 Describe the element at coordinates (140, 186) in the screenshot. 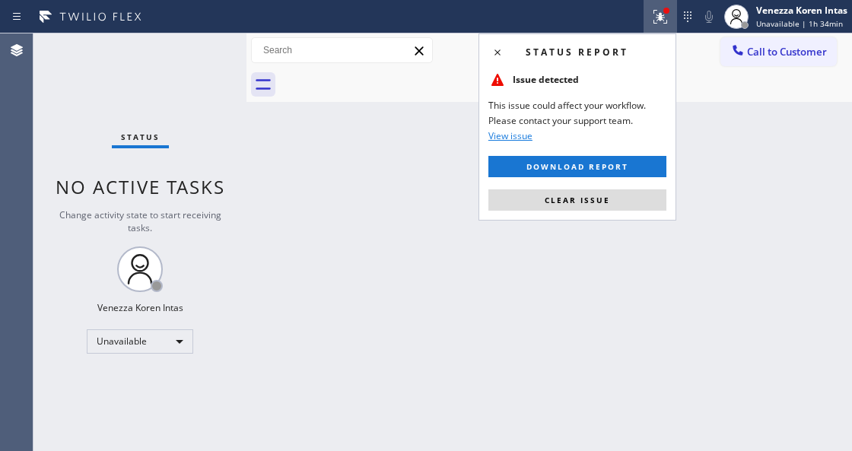

I see `span: No active tasks` at that location.